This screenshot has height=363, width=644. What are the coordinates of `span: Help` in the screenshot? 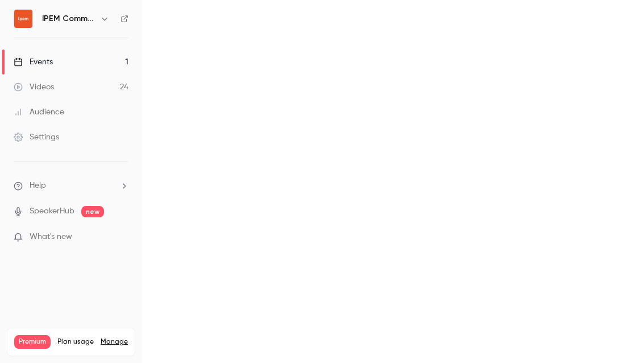 It's located at (38, 186).